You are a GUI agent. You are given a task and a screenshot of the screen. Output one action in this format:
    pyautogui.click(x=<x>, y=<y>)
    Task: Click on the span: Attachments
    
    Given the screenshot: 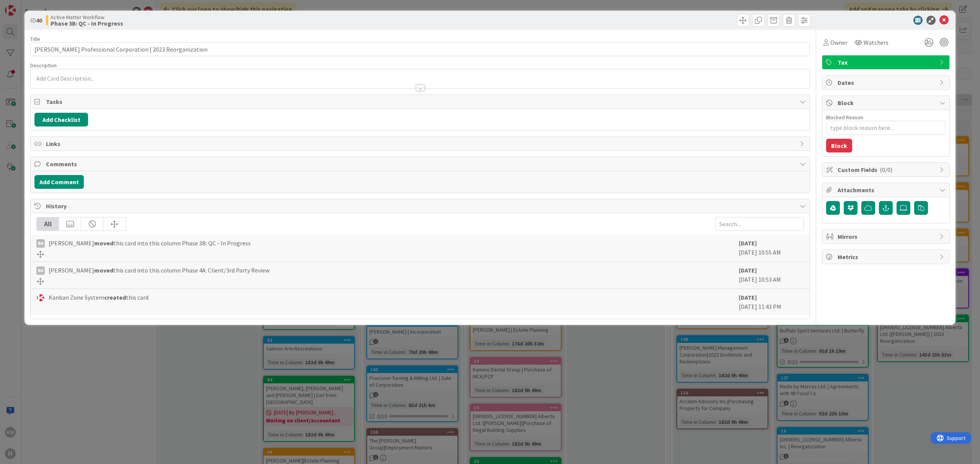 What is the action you would take?
    pyautogui.click(x=886, y=190)
    